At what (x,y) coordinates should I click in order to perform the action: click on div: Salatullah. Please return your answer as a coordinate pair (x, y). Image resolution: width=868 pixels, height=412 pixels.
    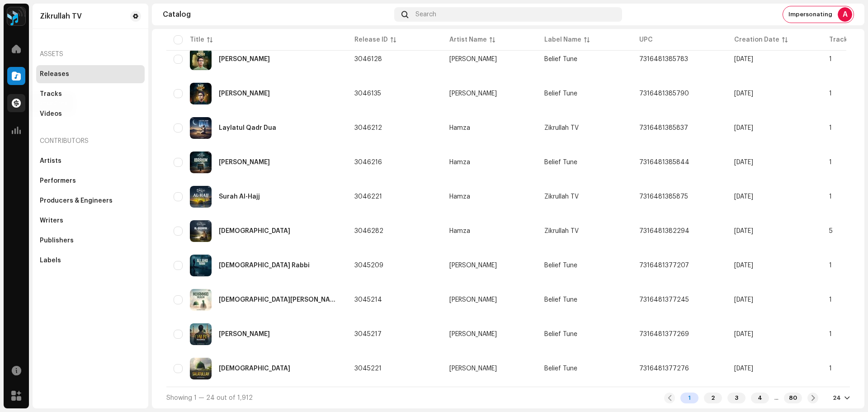
    Looking at the image, I should click on (255, 369).